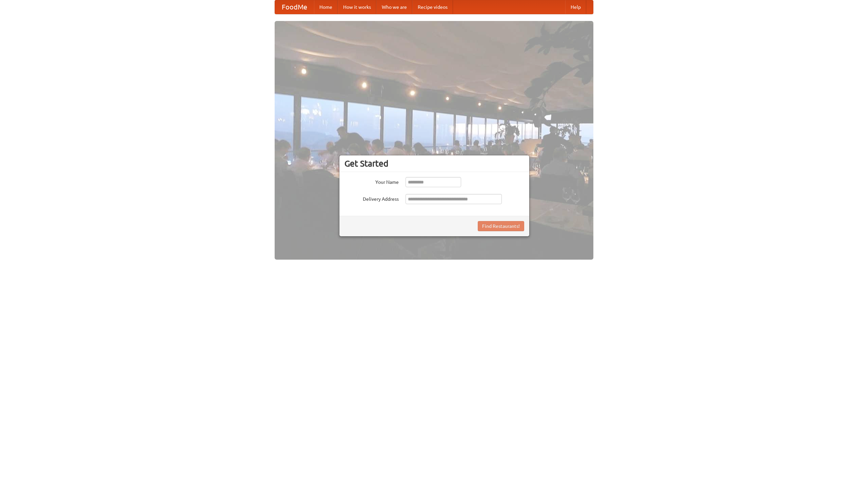  What do you see at coordinates (501, 226) in the screenshot?
I see `button: Find Restaurants!` at bounding box center [501, 226].